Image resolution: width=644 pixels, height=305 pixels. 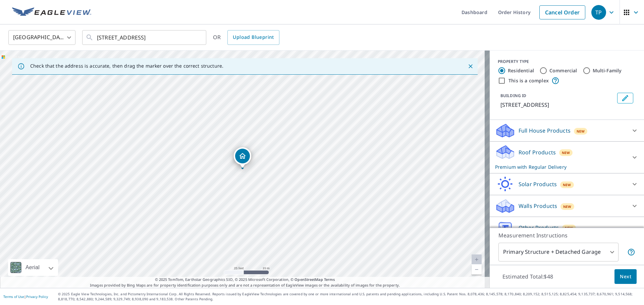 I want to click on div: Primary Structure + Detached Garage, so click(x=559, y=252).